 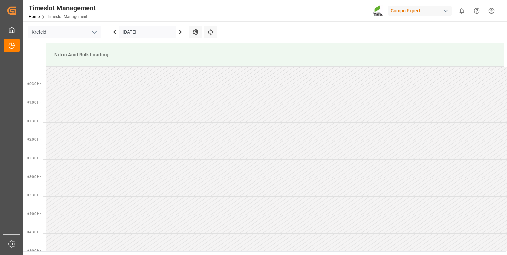 What do you see at coordinates (148, 32) in the screenshot?
I see `input: DD.MM.YYYY` at bounding box center [148, 32].